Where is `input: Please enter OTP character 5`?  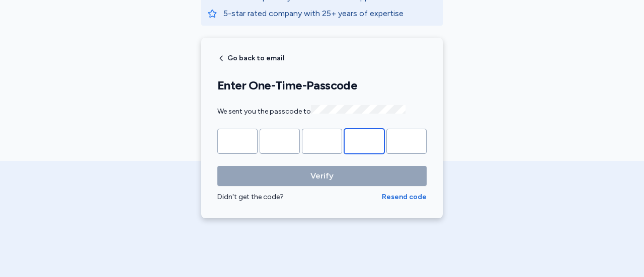 input: Please enter OTP character 5 is located at coordinates (406, 141).